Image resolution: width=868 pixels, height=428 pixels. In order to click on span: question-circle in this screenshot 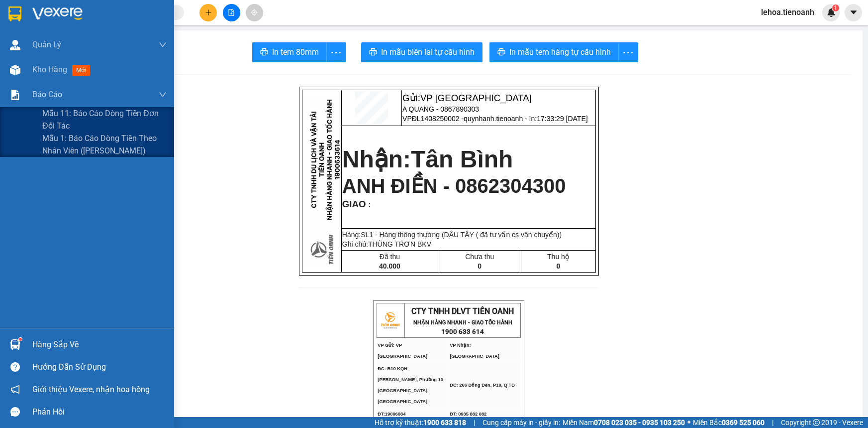, I will do `click(15, 367)`.